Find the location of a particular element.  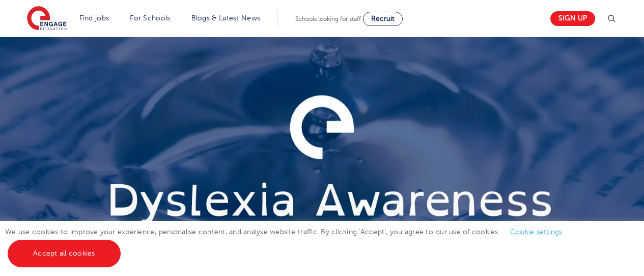

a: Cookie settings is located at coordinates (536, 231).